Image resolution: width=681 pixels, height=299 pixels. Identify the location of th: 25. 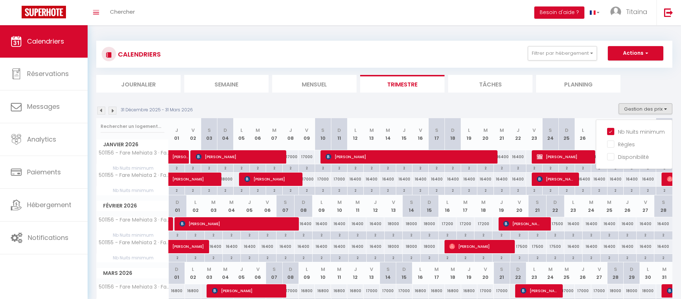
(609, 206).